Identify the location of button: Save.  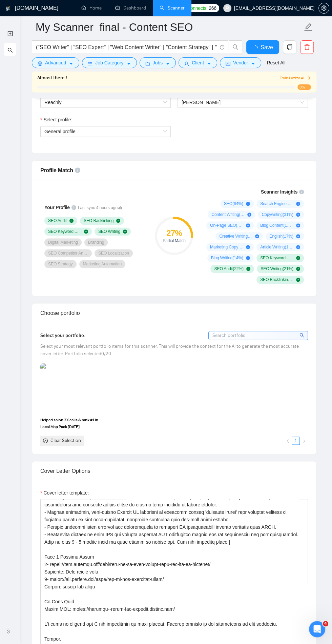
(262, 47).